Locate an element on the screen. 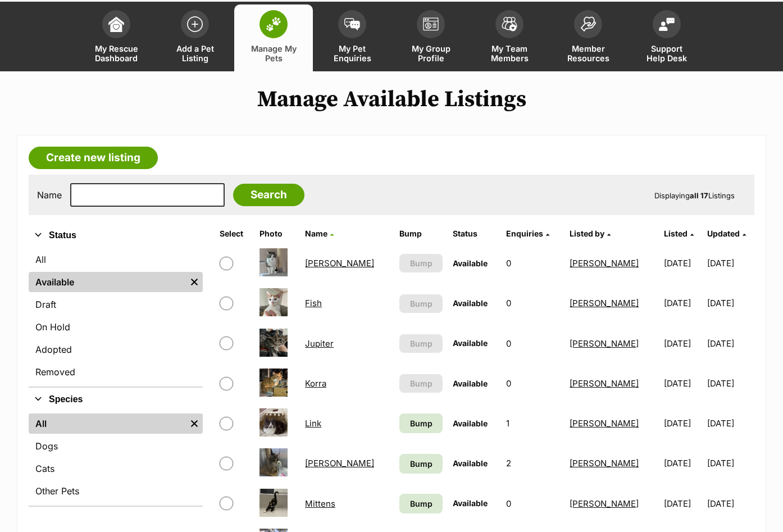  a: Listed is located at coordinates (679, 233).